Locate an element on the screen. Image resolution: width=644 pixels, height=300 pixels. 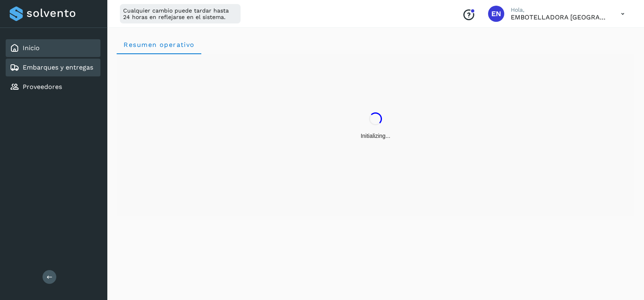
span: Resumen operativo is located at coordinates (159, 45).